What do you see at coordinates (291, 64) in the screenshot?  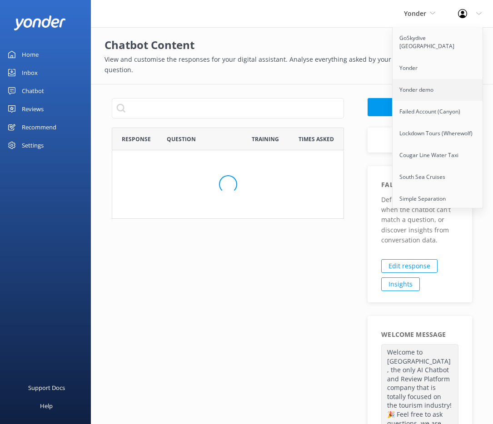 I see `p: View and customise the responses for your digital assistant. Analyse everything asked by your cus...` at bounding box center [291, 64].